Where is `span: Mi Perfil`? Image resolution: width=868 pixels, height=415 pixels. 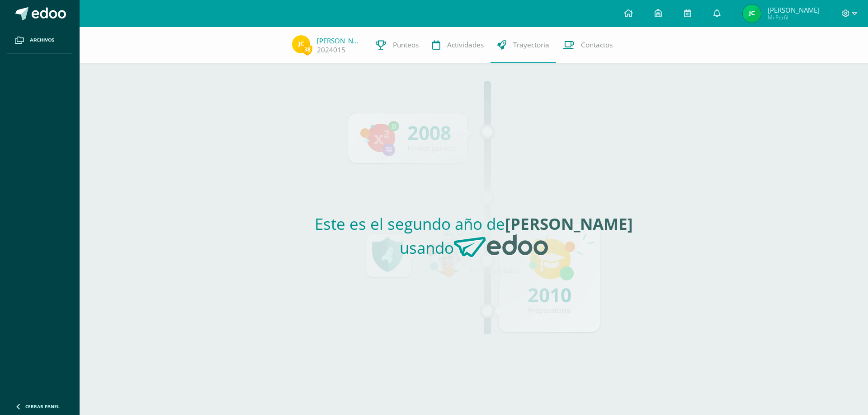
span: Mi Perfil is located at coordinates (793, 17).